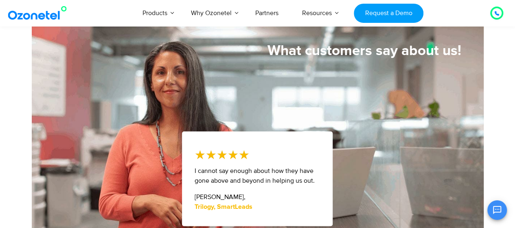  I want to click on strong: Trilogy, SmartLeads, so click(223, 207).